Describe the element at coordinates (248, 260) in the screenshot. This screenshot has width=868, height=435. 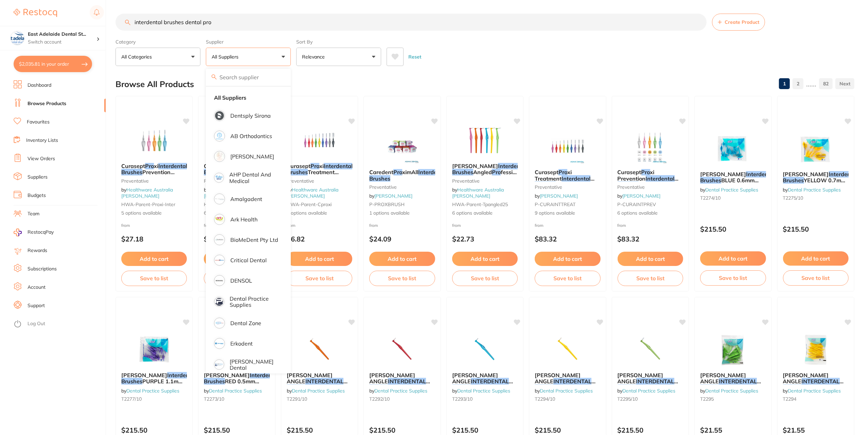
I see `p: Critical Dental` at that location.